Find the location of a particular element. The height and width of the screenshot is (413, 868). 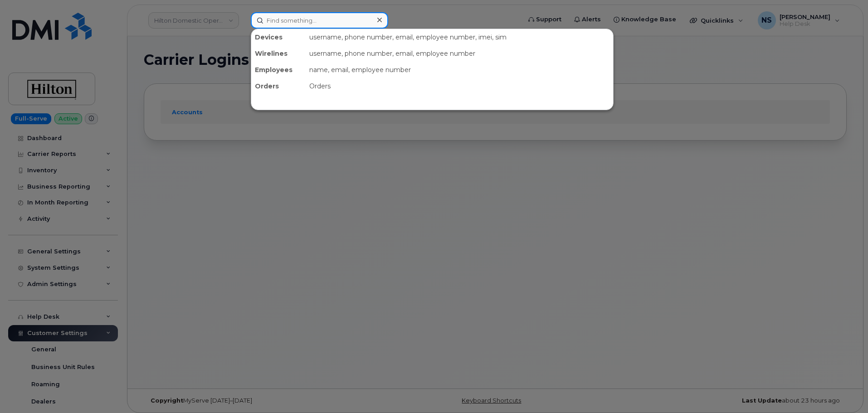

div: username, phone number, email, employee number is located at coordinates (459, 54).